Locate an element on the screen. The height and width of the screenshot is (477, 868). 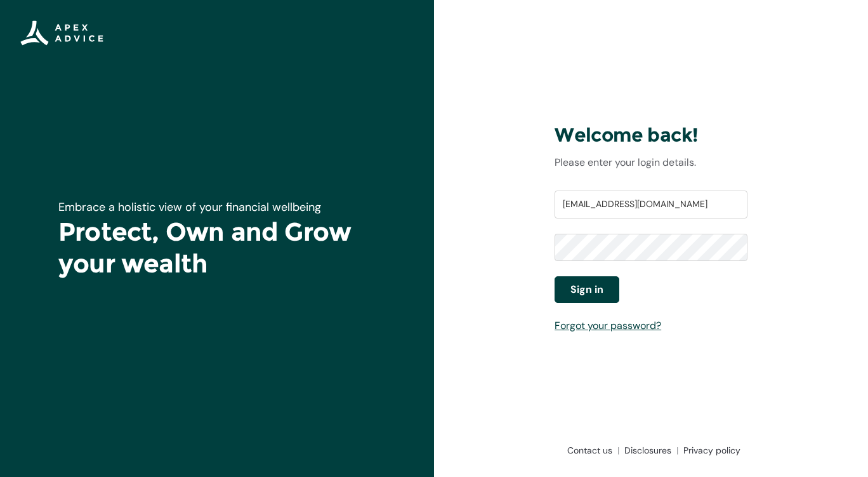
h3: Welcome back! is located at coordinates (651, 135).